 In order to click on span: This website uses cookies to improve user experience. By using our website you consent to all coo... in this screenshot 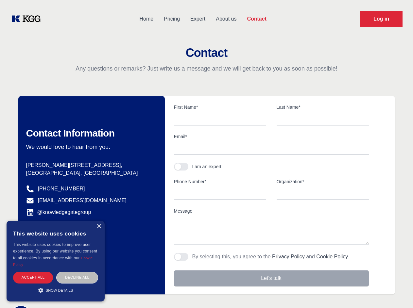, I will do `click(55, 251)`.